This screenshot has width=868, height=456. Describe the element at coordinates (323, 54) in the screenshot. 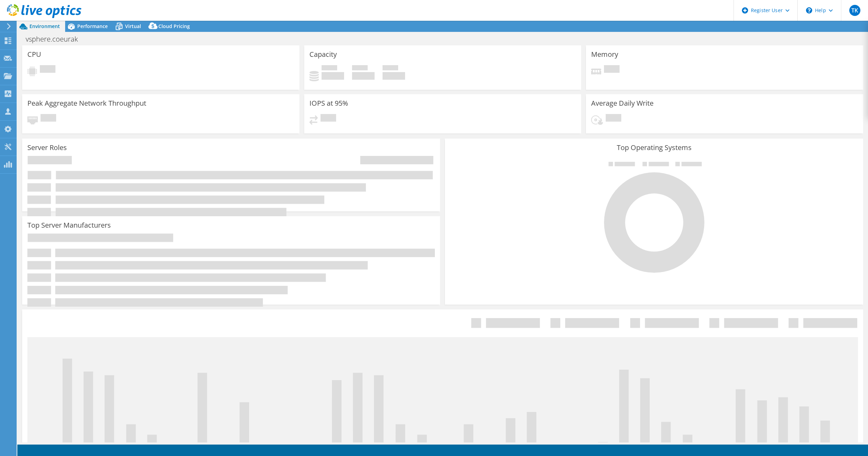

I see `h3: Capacity` at that location.